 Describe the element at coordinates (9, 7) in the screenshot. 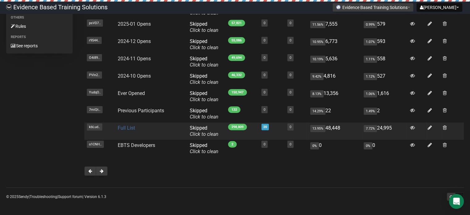

I see `img: 6a635aadd5b086599a41eda90e0773ac` at that location.